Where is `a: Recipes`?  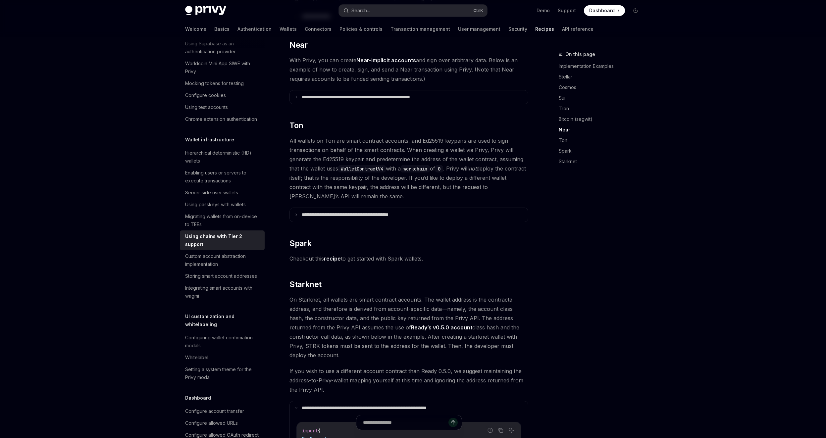 a: Recipes is located at coordinates (544, 29).